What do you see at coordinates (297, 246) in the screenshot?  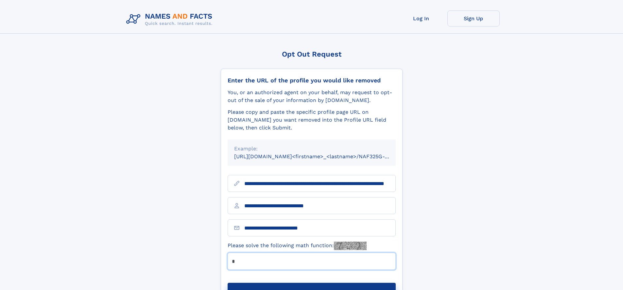 I see `label: Please solve the following math function:` at bounding box center [297, 246].